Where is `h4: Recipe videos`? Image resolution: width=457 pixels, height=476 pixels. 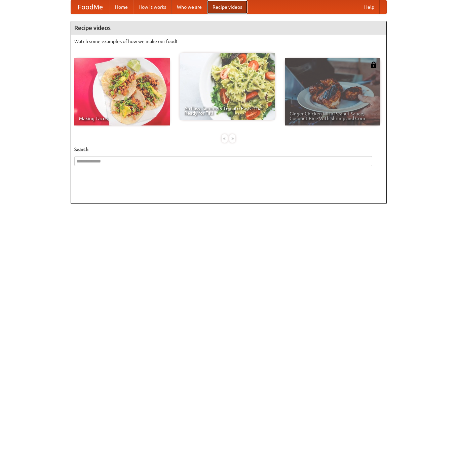 h4: Recipe videos is located at coordinates (229, 28).